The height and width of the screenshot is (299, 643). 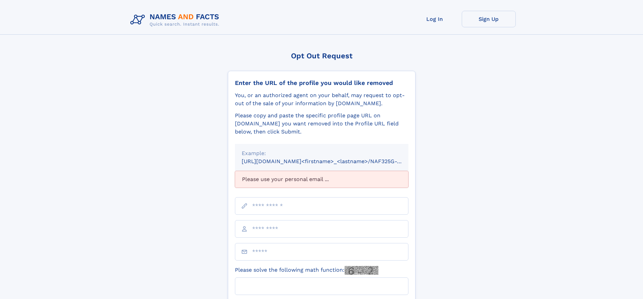 I want to click on a: Log In, so click(x=435, y=19).